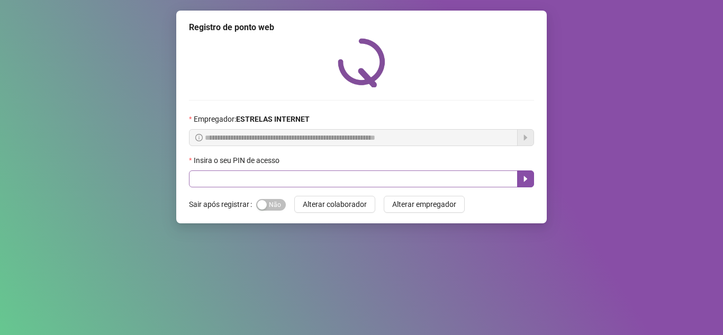 The height and width of the screenshot is (335, 723). Describe the element at coordinates (525, 179) in the screenshot. I see `span: caret-right` at that location.